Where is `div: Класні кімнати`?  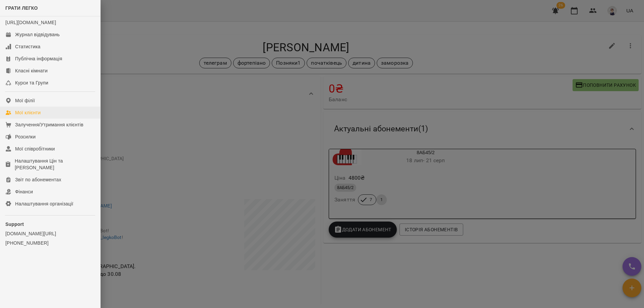
div: Класні кімнати is located at coordinates (31, 71).